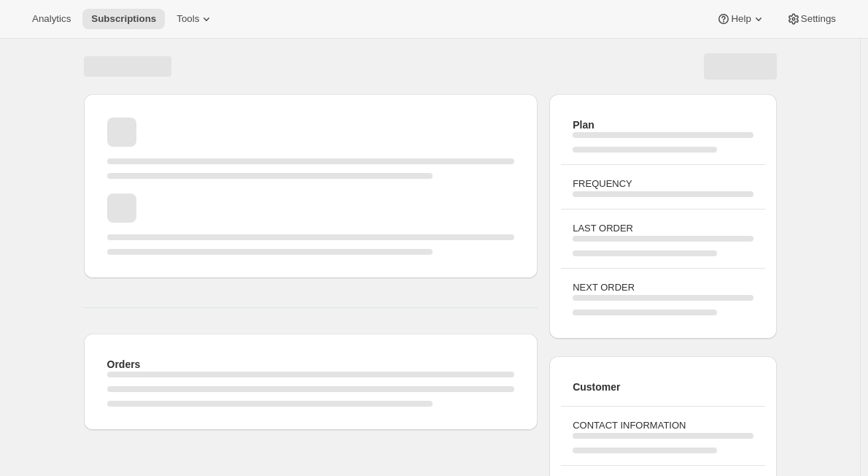  I want to click on button: Subscriptions, so click(123, 19).